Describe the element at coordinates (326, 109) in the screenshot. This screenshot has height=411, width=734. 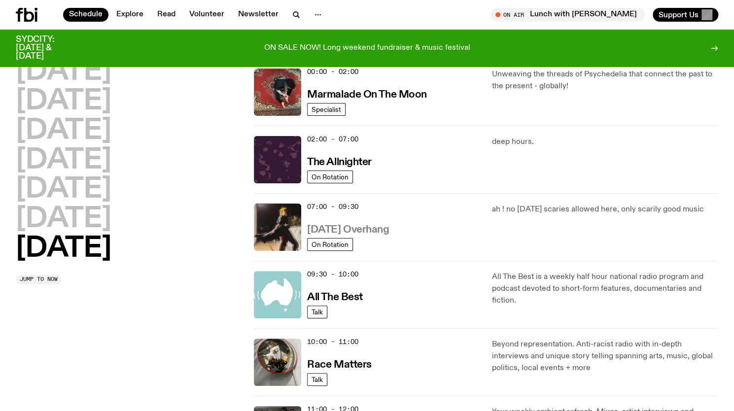
I see `span: Specialist` at that location.